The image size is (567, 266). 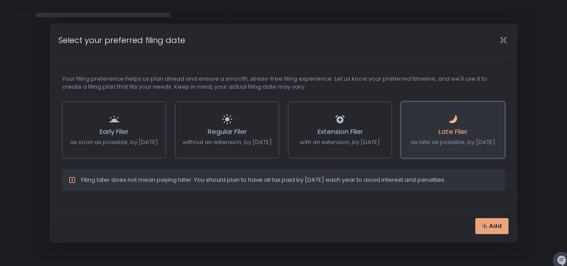 What do you see at coordinates (453, 131) in the screenshot?
I see `span: Late Filer` at bounding box center [453, 131].